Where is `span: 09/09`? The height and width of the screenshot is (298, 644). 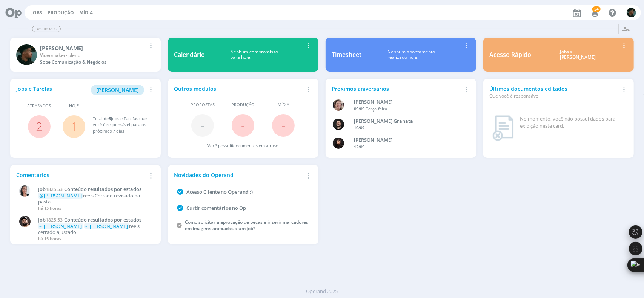
span: 09/09 is located at coordinates (359, 108).